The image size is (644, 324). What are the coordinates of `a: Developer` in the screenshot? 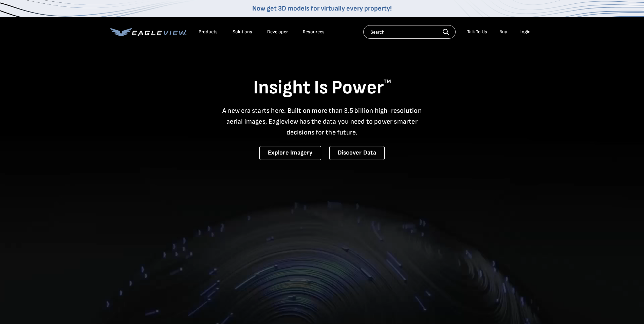 It's located at (277, 32).